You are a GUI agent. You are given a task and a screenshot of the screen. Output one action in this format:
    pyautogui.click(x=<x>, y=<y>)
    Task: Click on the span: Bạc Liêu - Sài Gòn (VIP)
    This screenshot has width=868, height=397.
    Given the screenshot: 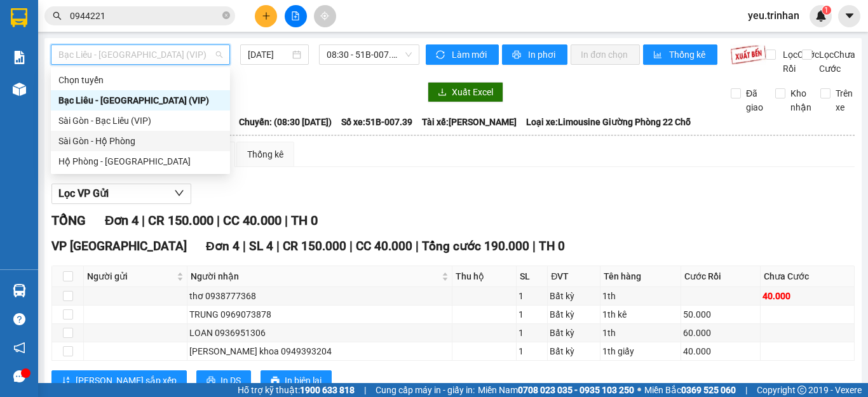 What is the action you would take?
    pyautogui.click(x=141, y=55)
    